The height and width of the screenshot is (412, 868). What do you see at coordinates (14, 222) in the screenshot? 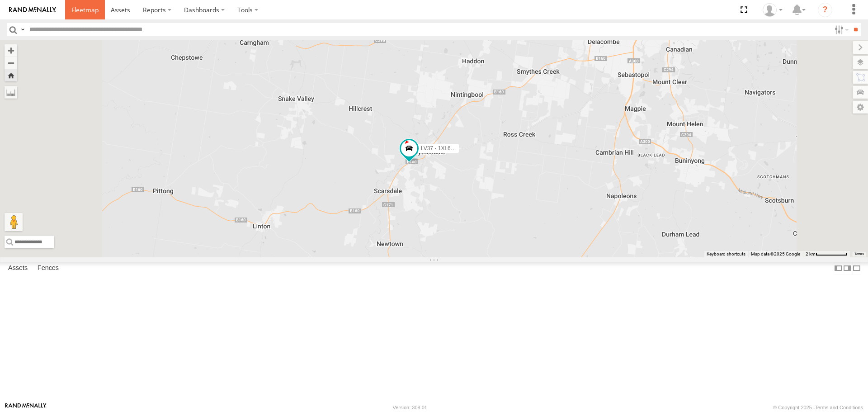
I see `button: Drag Pegman onto the map to open Street View` at bounding box center [14, 222].